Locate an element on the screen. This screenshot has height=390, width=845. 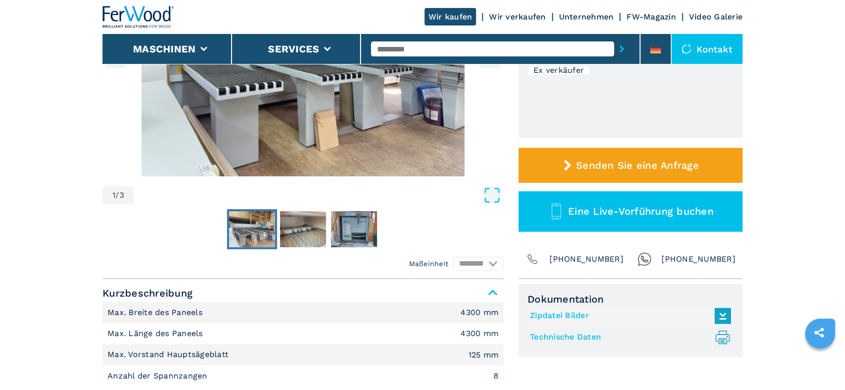
div: Kontakt is located at coordinates (707, 49).